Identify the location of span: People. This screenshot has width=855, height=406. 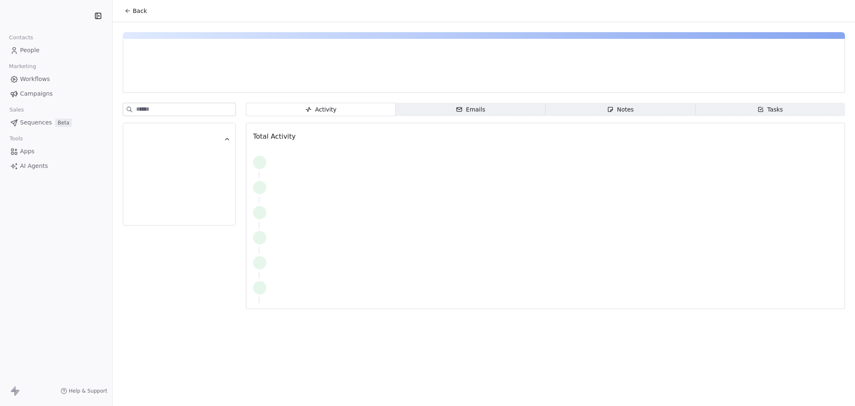
(30, 50).